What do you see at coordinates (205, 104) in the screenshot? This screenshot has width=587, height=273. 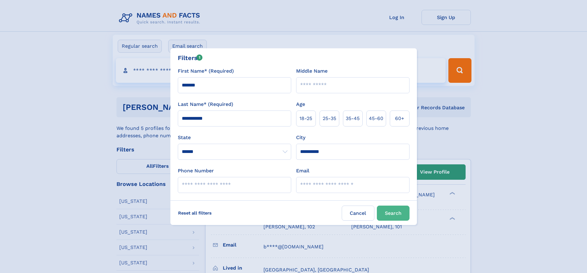 I see `label: Last Name* (Required)` at bounding box center [205, 104].